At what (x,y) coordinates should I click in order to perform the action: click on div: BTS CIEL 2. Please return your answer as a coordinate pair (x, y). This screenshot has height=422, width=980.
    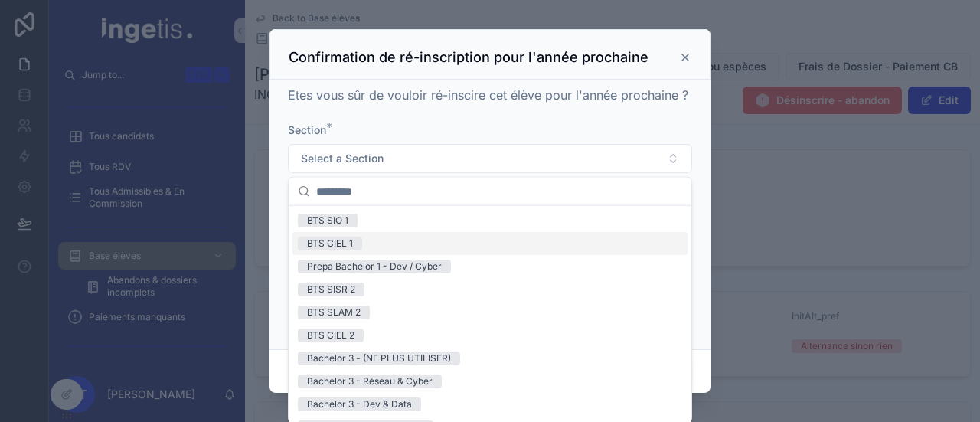
    Looking at the image, I should click on (330, 335).